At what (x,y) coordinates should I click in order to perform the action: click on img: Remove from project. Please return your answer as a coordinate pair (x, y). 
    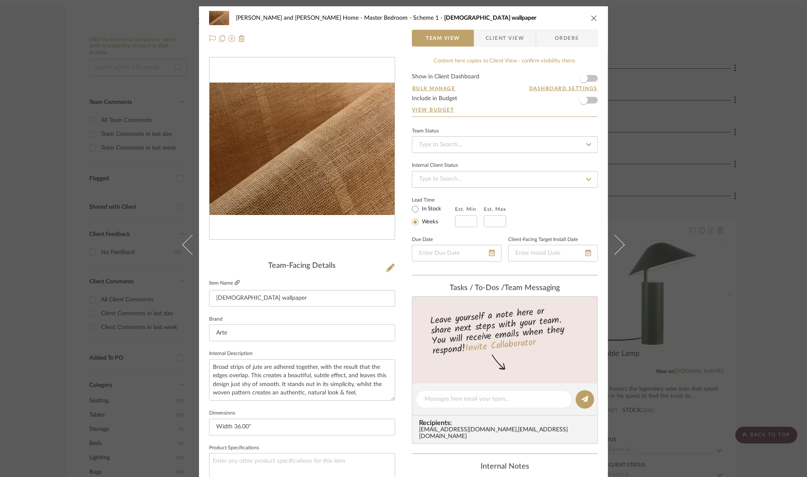
    Looking at the image, I should click on (242, 39).